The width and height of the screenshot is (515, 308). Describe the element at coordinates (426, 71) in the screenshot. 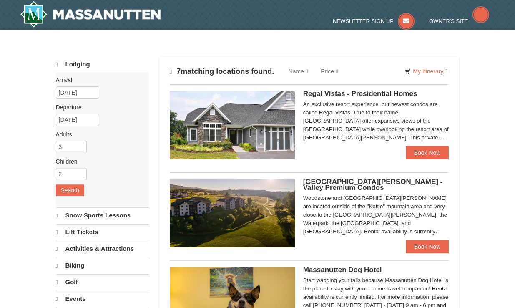

I see `a: My Itinerary` at that location.